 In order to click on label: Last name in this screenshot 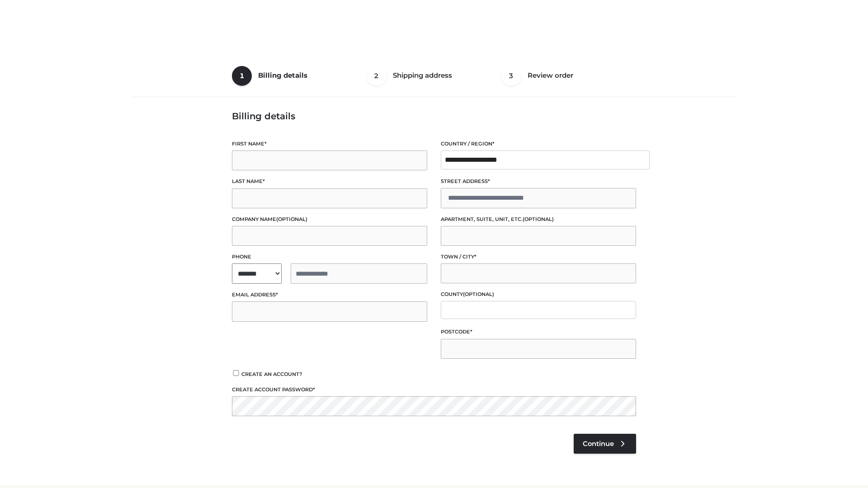, I will do `click(329, 181)`.